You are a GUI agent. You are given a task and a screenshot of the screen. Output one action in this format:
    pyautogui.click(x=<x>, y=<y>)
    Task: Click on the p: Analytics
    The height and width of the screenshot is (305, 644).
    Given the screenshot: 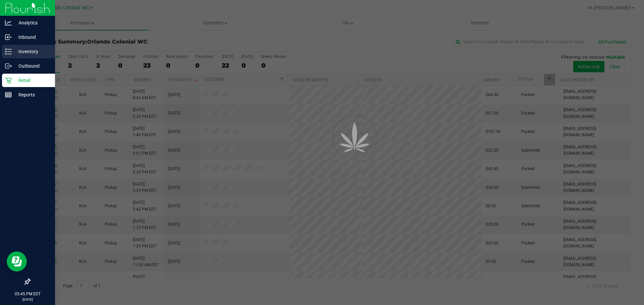 What is the action you would take?
    pyautogui.click(x=32, y=23)
    